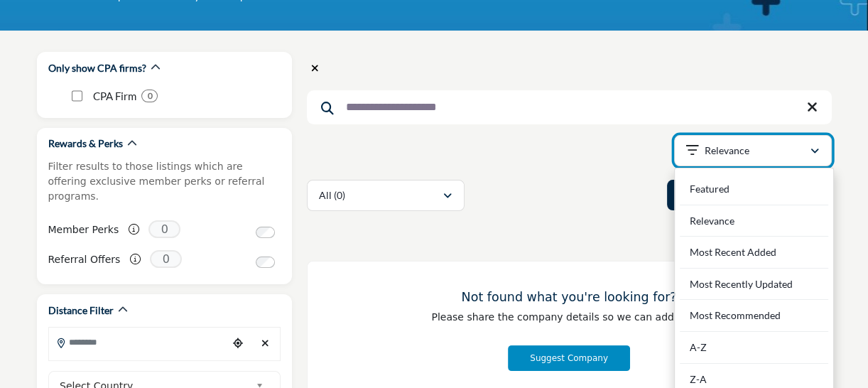 This screenshot has height=388, width=868. I want to click on h3: Not found what you're looking for?, so click(569, 297).